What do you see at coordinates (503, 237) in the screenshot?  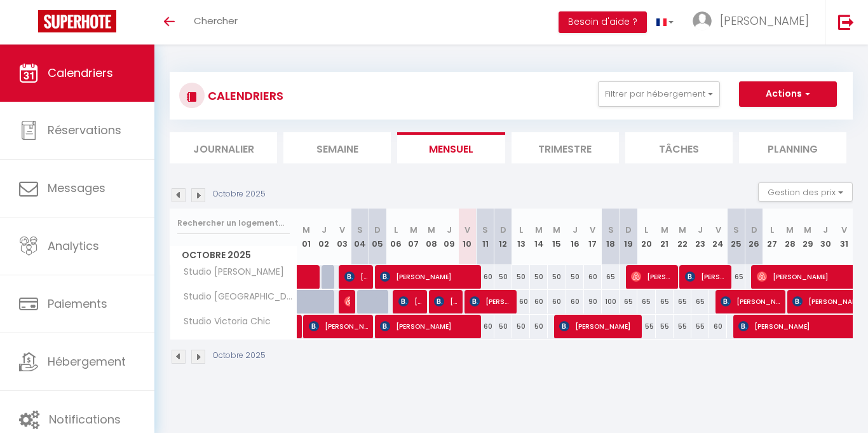 I see `th: 12` at bounding box center [503, 237].